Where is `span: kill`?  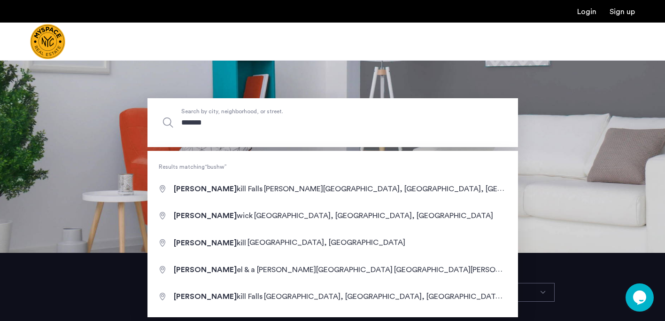 span: kill is located at coordinates (210, 243).